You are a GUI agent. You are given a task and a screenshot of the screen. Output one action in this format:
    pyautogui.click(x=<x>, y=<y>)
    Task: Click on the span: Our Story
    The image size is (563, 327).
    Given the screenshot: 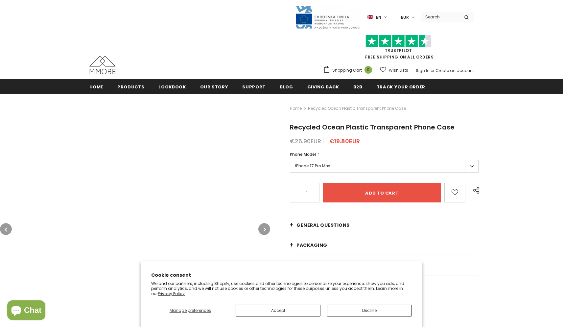 What is the action you would take?
    pyautogui.click(x=214, y=87)
    